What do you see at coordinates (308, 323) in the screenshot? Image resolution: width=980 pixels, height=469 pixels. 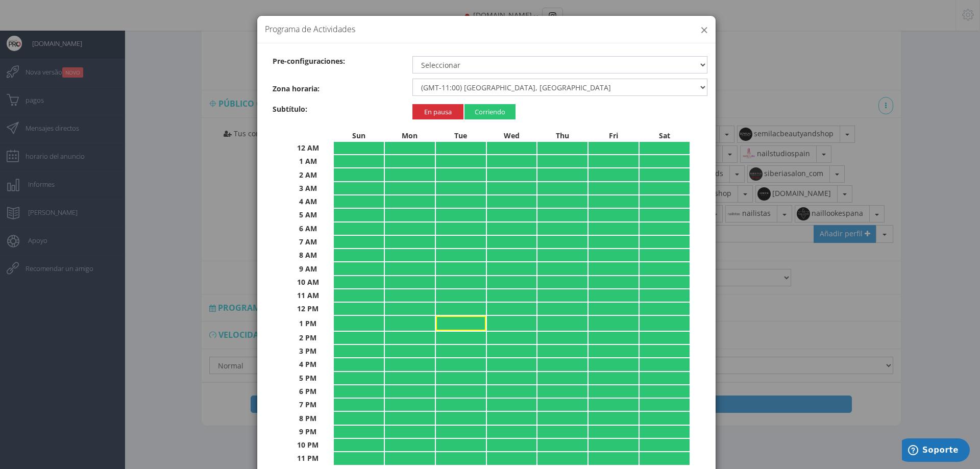 I see `th: 1 PM` at bounding box center [308, 323].